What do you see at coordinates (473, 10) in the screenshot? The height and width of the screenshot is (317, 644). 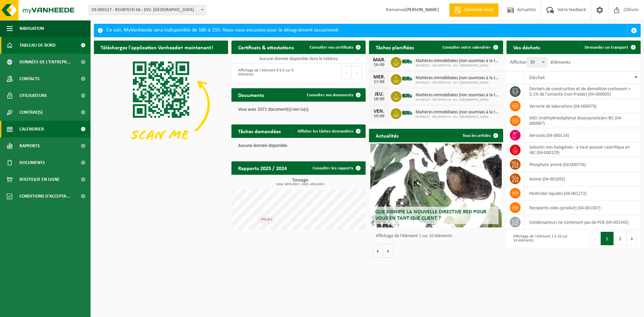 I see `a: Demande devis` at bounding box center [473, 10].